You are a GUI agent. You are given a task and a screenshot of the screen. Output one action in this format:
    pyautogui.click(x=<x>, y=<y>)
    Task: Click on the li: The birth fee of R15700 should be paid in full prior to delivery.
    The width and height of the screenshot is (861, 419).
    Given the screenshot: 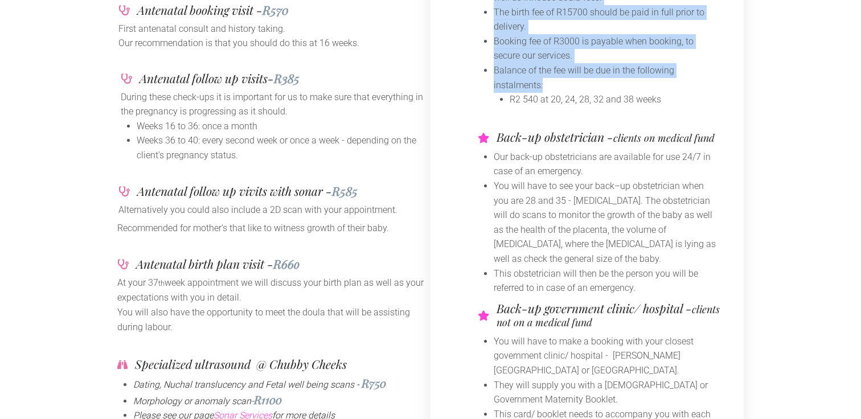 What is the action you would take?
    pyautogui.click(x=607, y=19)
    